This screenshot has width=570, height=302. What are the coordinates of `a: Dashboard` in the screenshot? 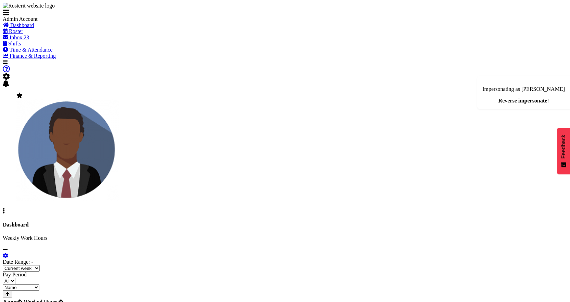 It's located at (18, 25).